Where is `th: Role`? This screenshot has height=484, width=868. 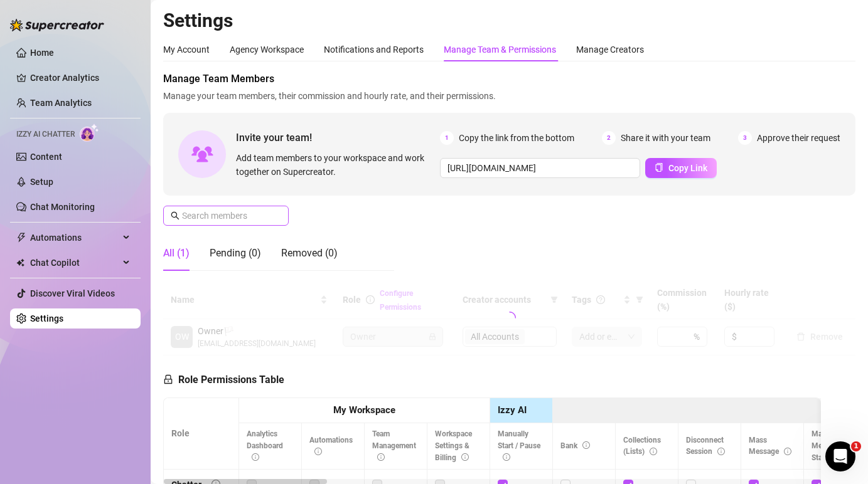
th: Role is located at coordinates (202, 434).